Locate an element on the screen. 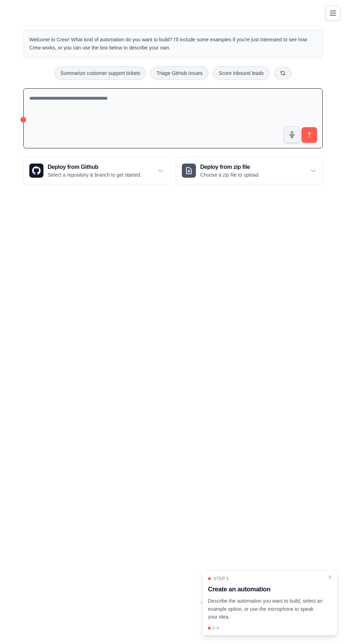  button: Triage GitHub issues is located at coordinates (180, 73).